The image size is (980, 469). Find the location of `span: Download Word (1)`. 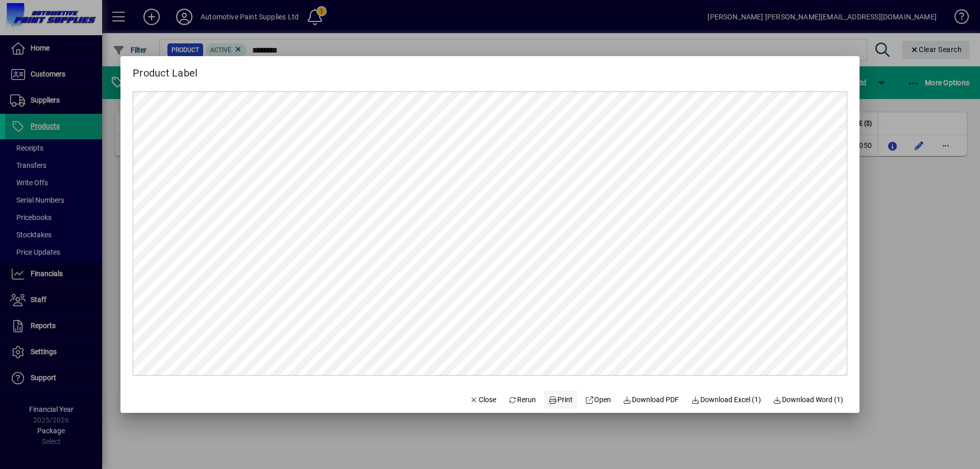

span: Download Word (1) is located at coordinates (808, 400).